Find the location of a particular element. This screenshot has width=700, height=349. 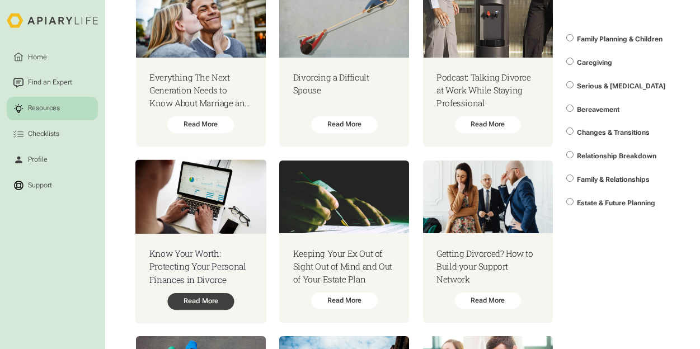

h3: Keeping Your Ex Out of Sight Out of Mind and Out of Your Estate Plan is located at coordinates (344, 266).